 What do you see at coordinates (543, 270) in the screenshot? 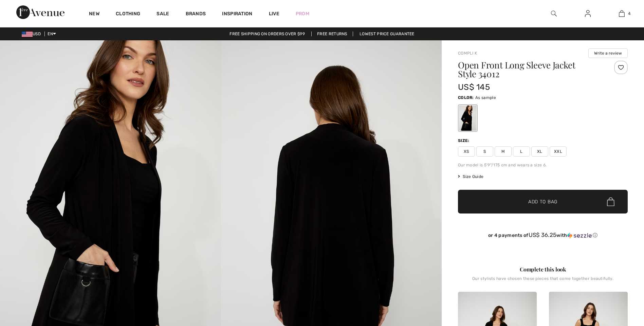
I see `div: Complete this look` at bounding box center [543, 270].